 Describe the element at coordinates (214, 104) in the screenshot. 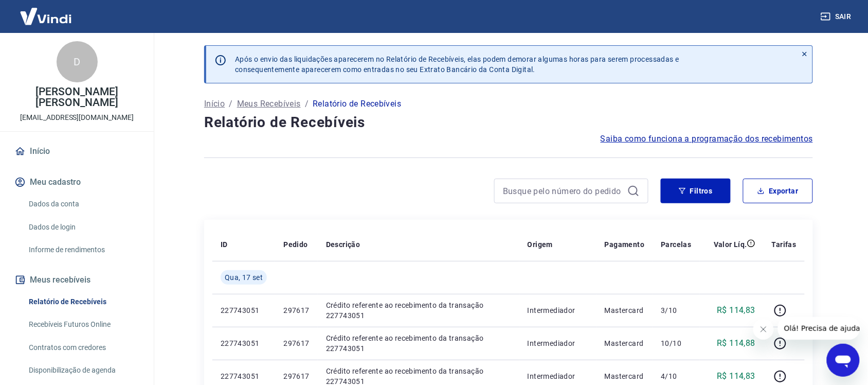

I see `p: Início` at that location.